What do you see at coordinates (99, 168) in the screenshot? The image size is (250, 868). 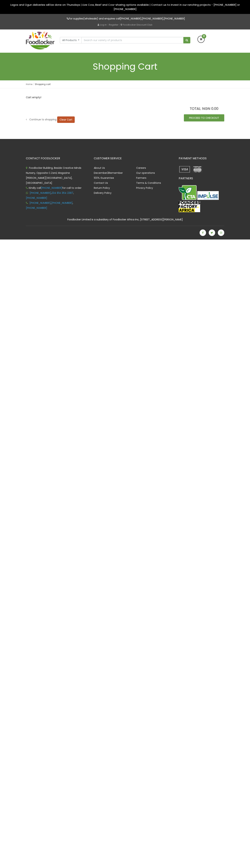 I see `a: About Us` at bounding box center [99, 168].